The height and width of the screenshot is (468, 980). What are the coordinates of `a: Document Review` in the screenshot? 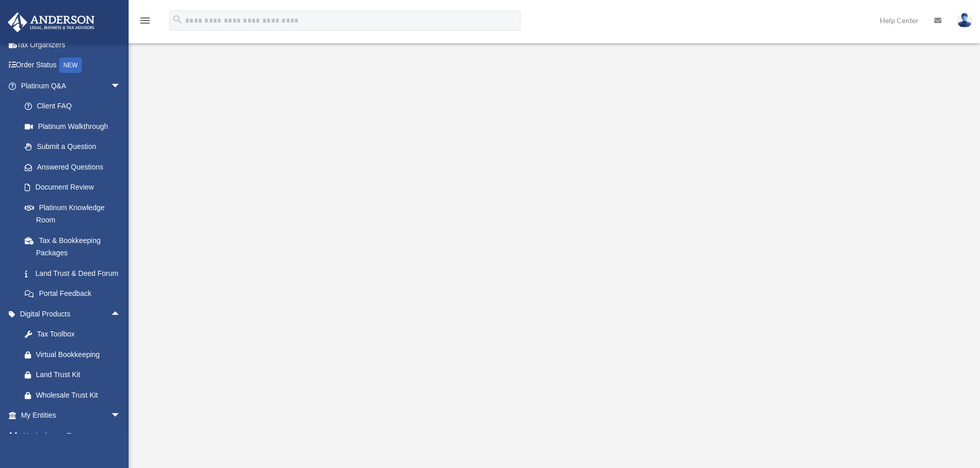 It's located at (75, 187).